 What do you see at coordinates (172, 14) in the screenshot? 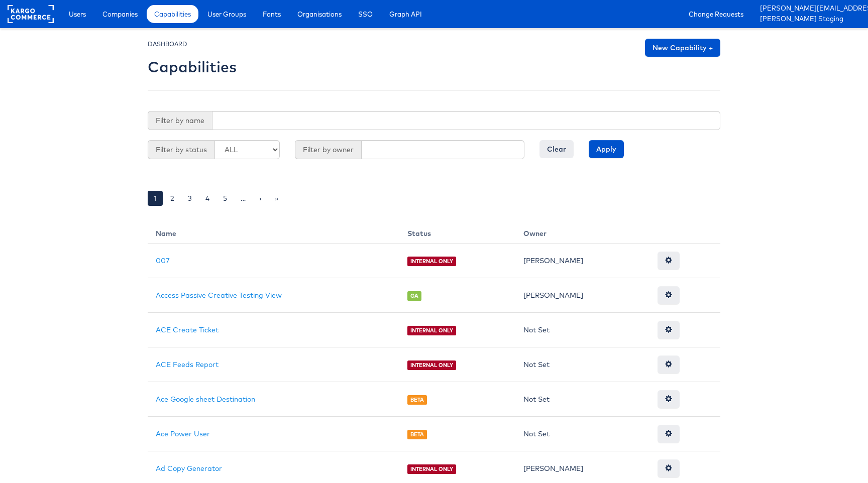
I see `a: Capabilities` at bounding box center [172, 14].